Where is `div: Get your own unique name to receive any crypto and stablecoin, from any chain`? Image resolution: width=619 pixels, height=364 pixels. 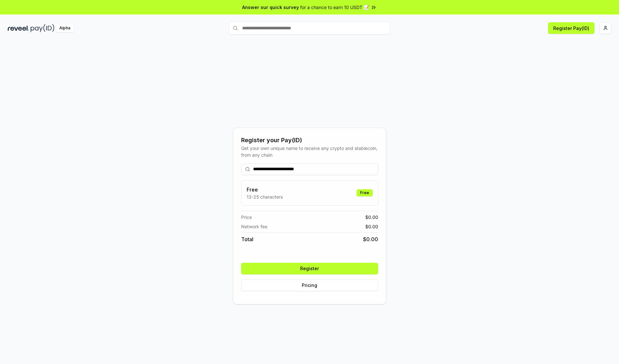 div: Get your own unique name to receive any crypto and stablecoin, from any chain is located at coordinates (309, 151).